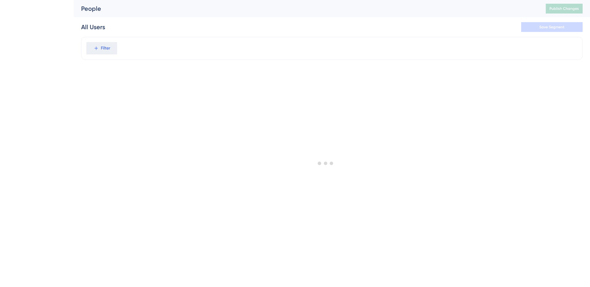 Image resolution: width=590 pixels, height=287 pixels. What do you see at coordinates (564, 9) in the screenshot?
I see `span: Publish Changes` at bounding box center [564, 9].